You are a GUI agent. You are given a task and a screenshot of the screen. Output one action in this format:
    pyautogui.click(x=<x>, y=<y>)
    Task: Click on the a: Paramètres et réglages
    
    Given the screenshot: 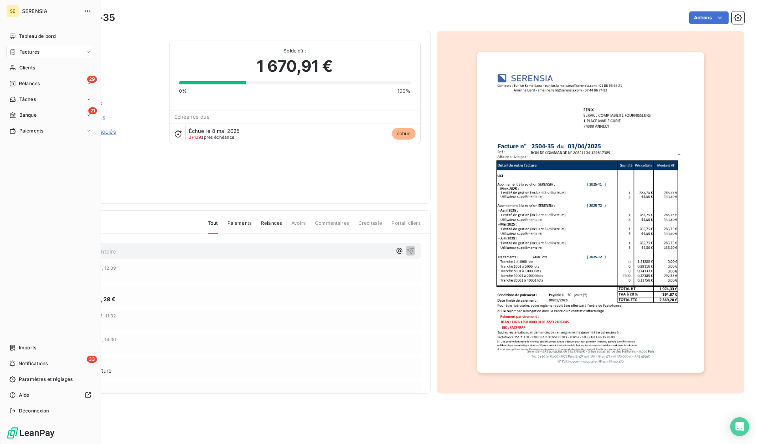 What is the action you would take?
    pyautogui.click(x=50, y=379)
    